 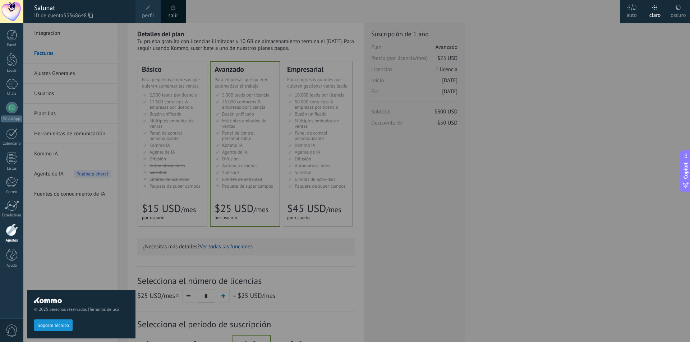 I want to click on div: Leads, so click(x=12, y=71).